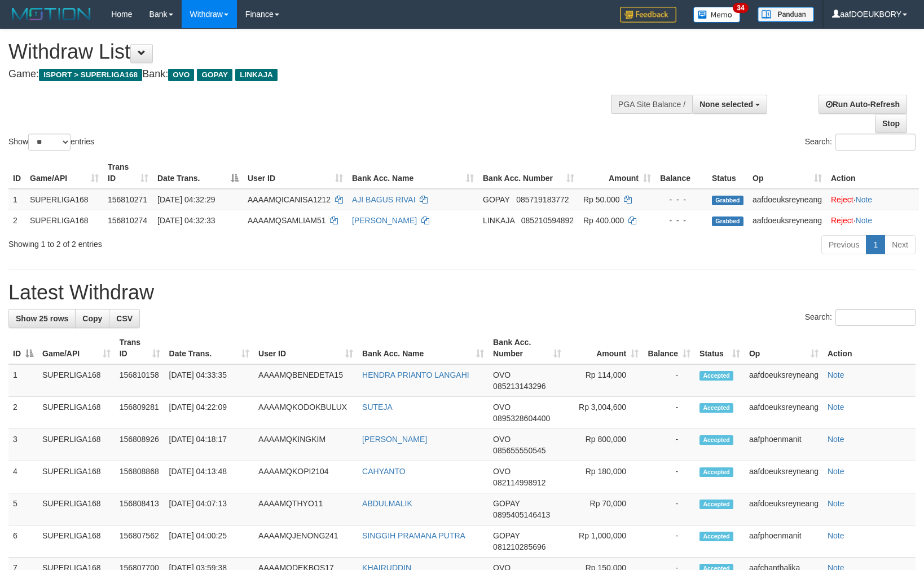  Describe the element at coordinates (23, 445) in the screenshot. I see `td: 3` at that location.